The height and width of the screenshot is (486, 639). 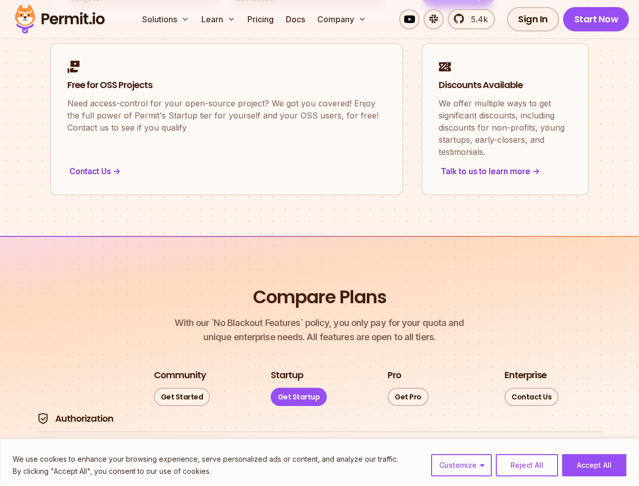 I want to click on h2: Discounts Available, so click(x=505, y=85).